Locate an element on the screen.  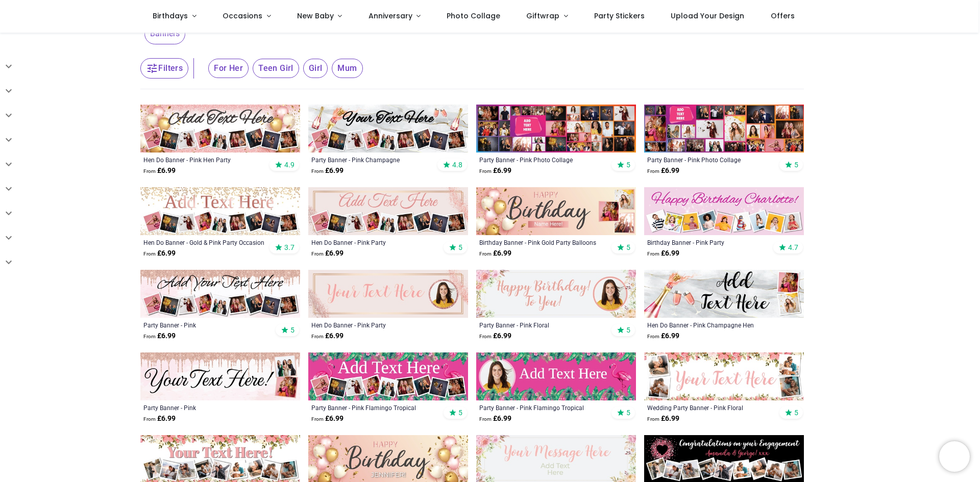
a: Hen Do Banner - Pink Hen Party is located at coordinates (205, 160).